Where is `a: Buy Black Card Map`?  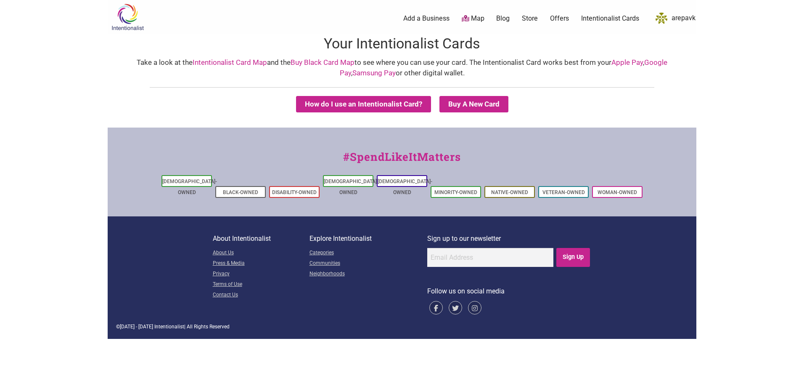 a: Buy Black Card Map is located at coordinates (323, 62).